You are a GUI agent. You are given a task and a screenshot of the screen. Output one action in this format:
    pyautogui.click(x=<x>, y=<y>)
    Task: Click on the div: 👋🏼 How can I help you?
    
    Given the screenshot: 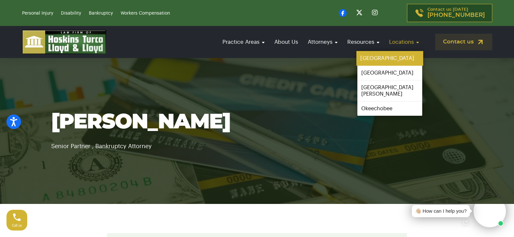 What is the action you would take?
    pyautogui.click(x=440, y=211)
    